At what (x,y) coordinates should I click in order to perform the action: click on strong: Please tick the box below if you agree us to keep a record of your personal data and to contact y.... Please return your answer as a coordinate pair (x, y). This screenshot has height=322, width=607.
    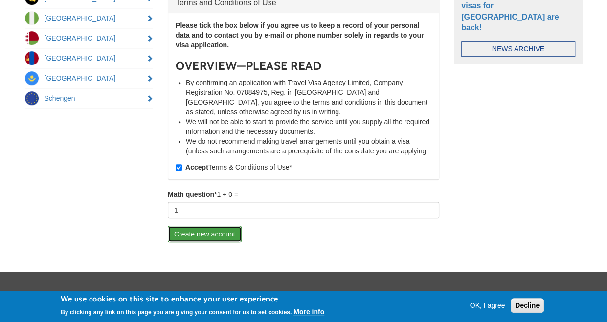
    Looking at the image, I should click on (299, 35).